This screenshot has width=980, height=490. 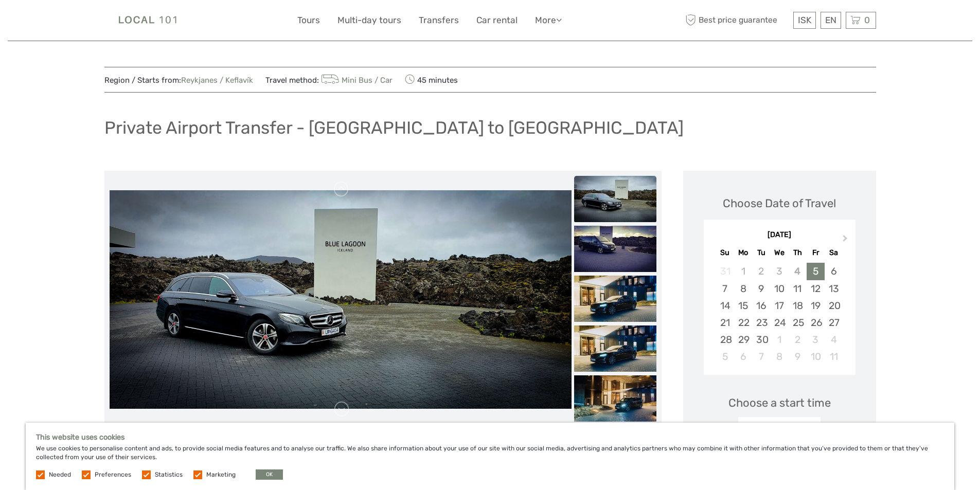 What do you see at coordinates (778, 356) in the screenshot?
I see `div: Choose Wednesday, October 8th, 2025` at bounding box center [778, 356].